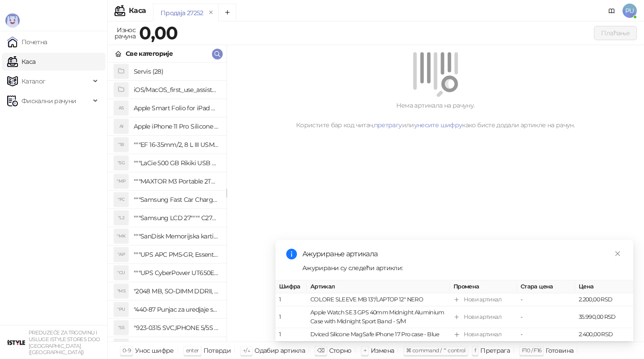 This screenshot has height=359, width=644. I want to click on span: enter, so click(192, 350).